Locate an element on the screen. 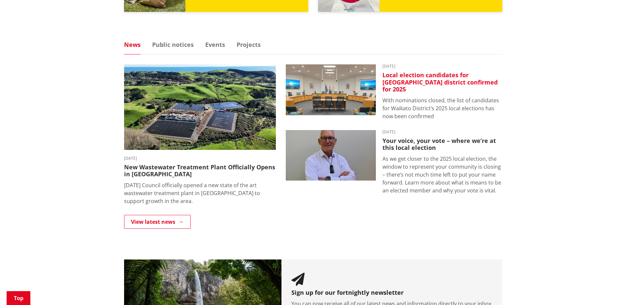 This screenshot has height=305, width=626. a: Events is located at coordinates (215, 45).